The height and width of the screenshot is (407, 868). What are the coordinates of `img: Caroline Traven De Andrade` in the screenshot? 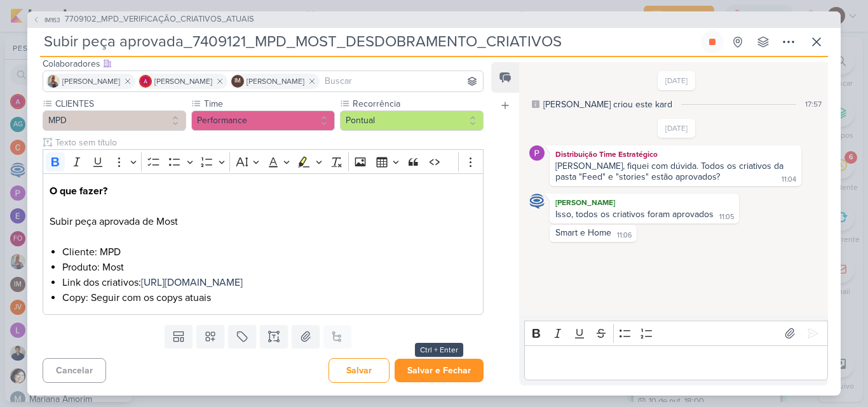 It's located at (537, 201).